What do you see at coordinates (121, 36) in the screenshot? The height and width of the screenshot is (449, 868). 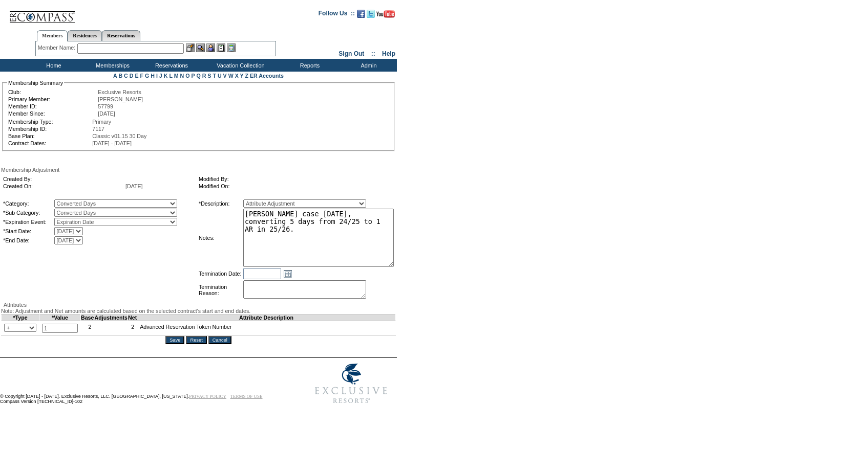 I see `a: Reservations` at bounding box center [121, 36].